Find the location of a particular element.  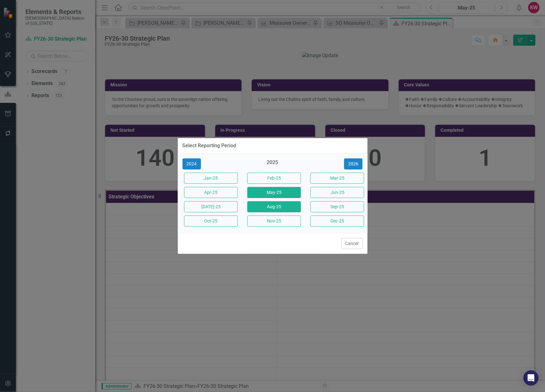

button: Apr-25 is located at coordinates (211, 192).